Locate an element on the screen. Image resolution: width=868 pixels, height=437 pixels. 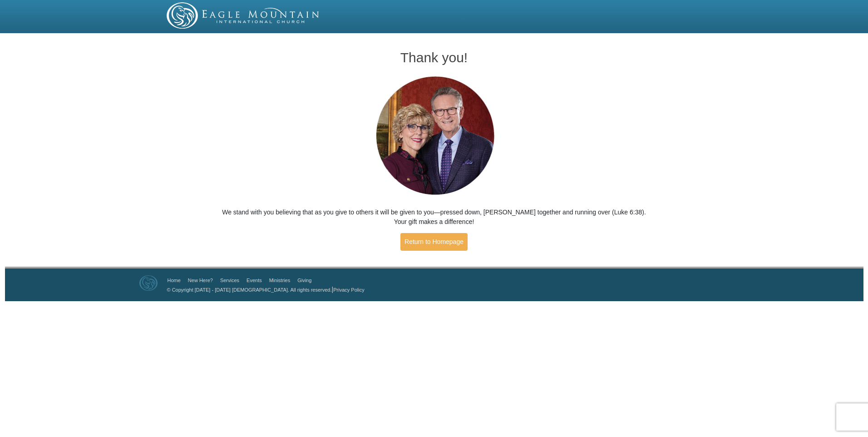
a: Privacy Policy is located at coordinates (348, 290).